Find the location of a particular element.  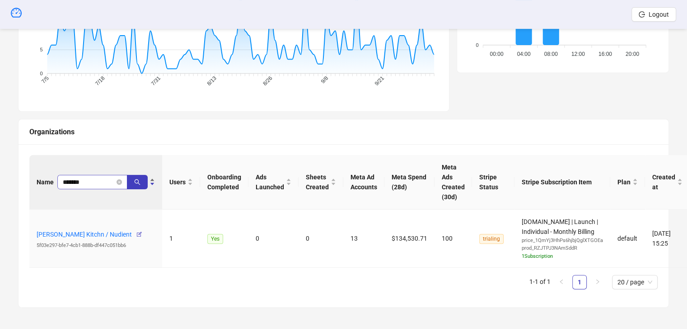

button: Logout is located at coordinates (653, 14).